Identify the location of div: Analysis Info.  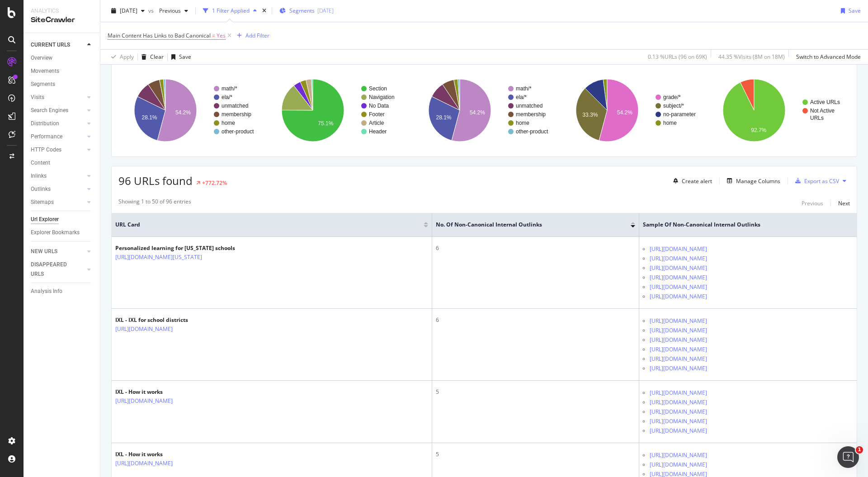
(47, 291).